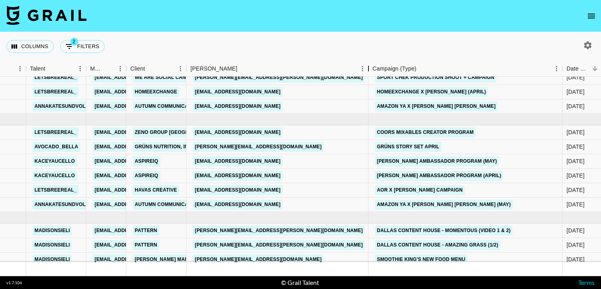 The width and height of the screenshot is (601, 289). Describe the element at coordinates (156, 190) in the screenshot. I see `a: Havas Creative` at that location.